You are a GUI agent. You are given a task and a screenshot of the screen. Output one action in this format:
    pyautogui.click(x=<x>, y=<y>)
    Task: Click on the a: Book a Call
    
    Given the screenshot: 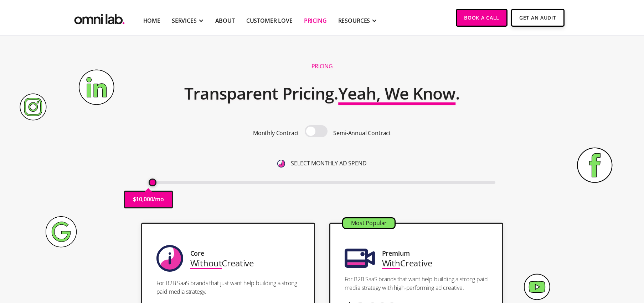 What is the action you would take?
    pyautogui.click(x=482, y=18)
    